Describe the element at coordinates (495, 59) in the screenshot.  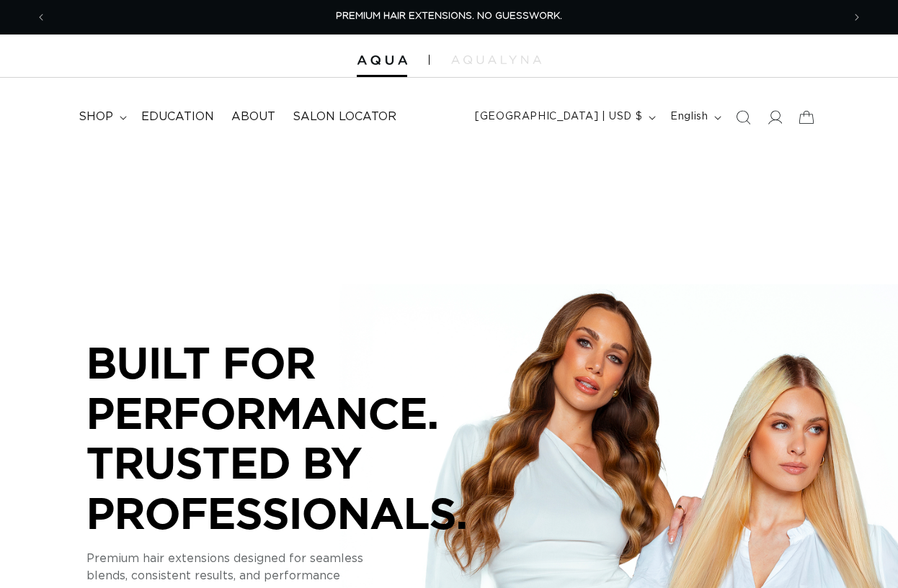
I see `img: aqualyna.com` at that location.